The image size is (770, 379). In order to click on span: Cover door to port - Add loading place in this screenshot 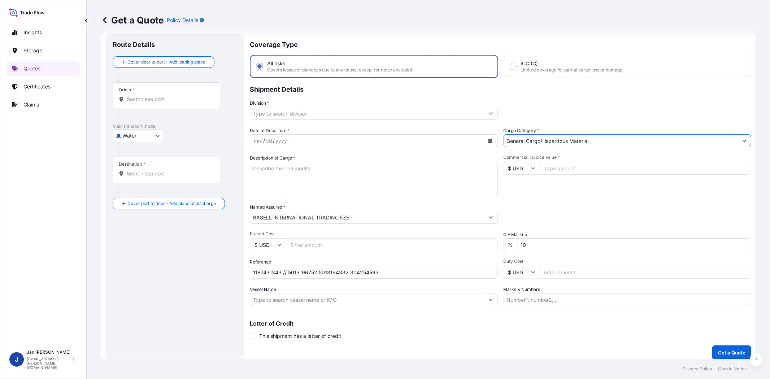, I will do `click(166, 62)`.